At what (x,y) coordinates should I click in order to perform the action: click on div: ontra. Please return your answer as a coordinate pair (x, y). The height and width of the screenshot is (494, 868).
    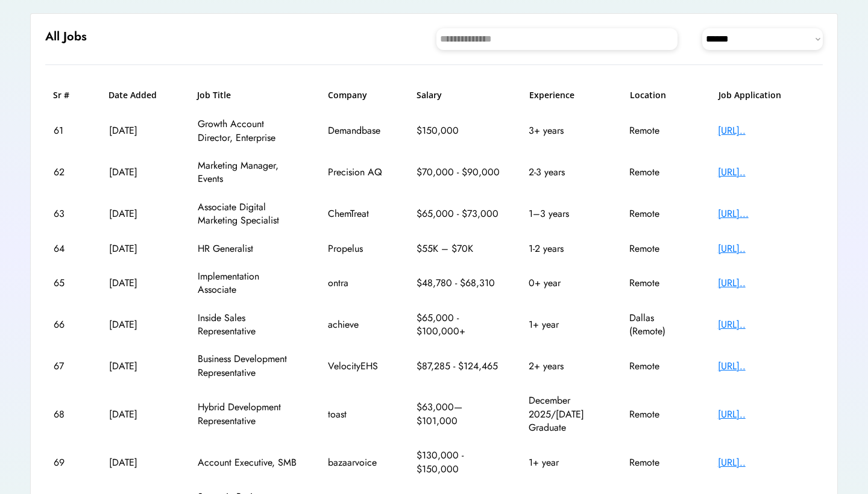
    Looking at the image, I should click on (358, 283).